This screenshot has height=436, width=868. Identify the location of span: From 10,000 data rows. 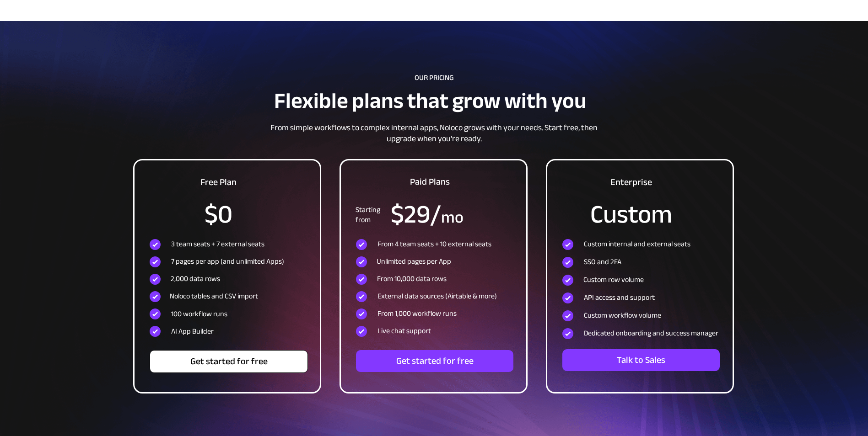
(412, 279).